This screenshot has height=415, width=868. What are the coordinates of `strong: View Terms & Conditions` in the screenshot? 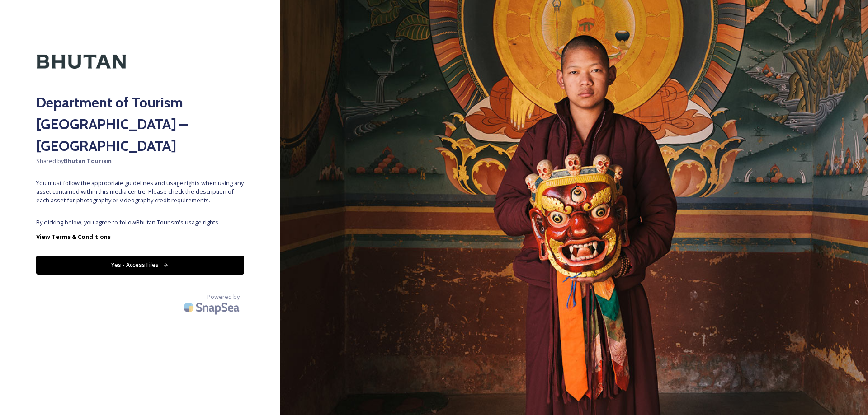 It's located at (74, 237).